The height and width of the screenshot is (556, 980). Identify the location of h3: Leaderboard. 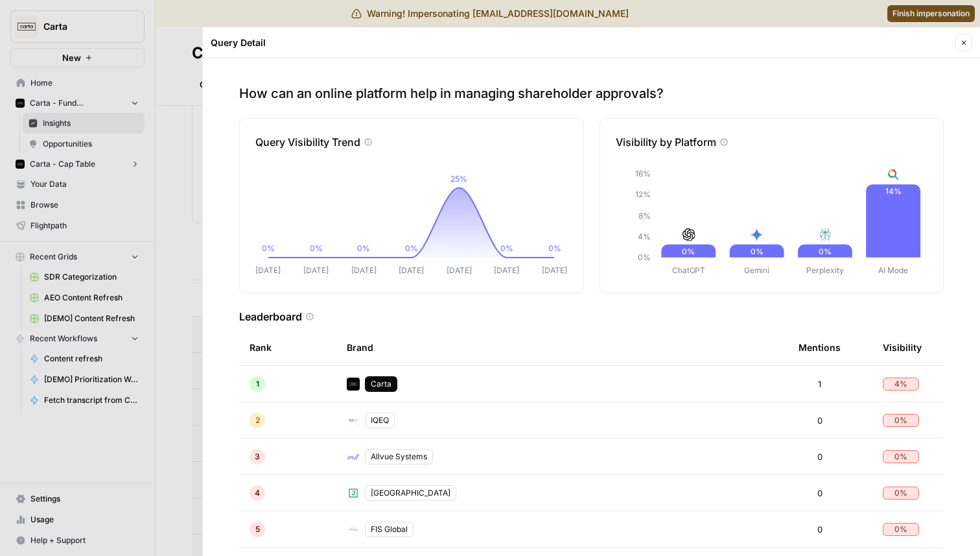
(270, 317).